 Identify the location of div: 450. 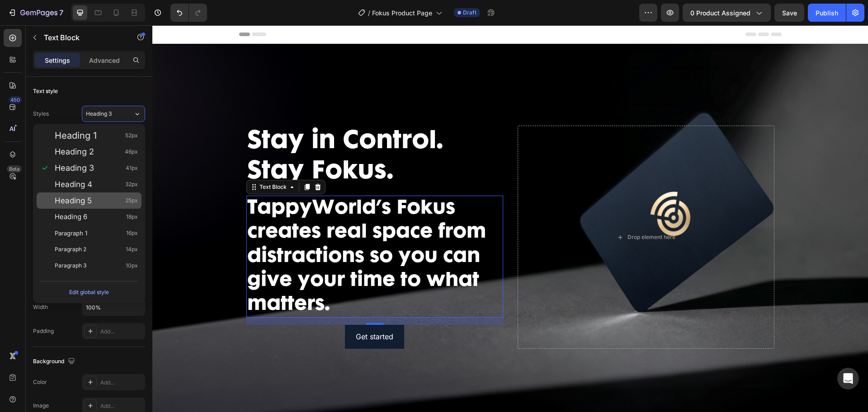
(15, 100).